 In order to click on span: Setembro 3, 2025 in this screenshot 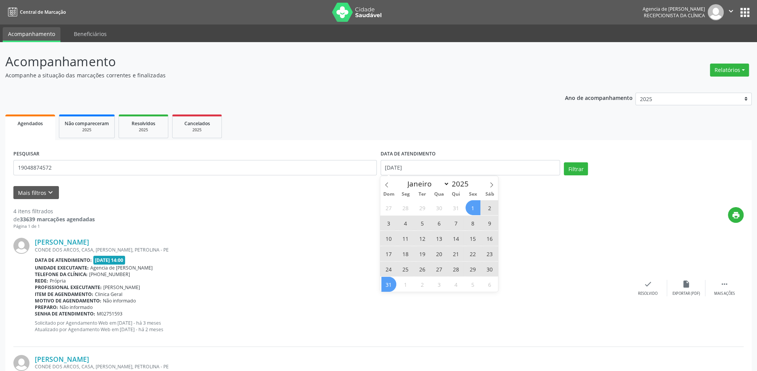, I will do `click(439, 284)`.